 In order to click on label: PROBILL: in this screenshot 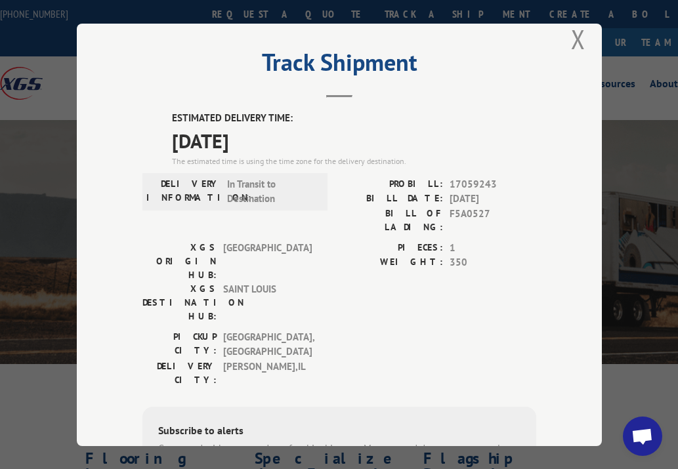, I will do `click(391, 184)`.